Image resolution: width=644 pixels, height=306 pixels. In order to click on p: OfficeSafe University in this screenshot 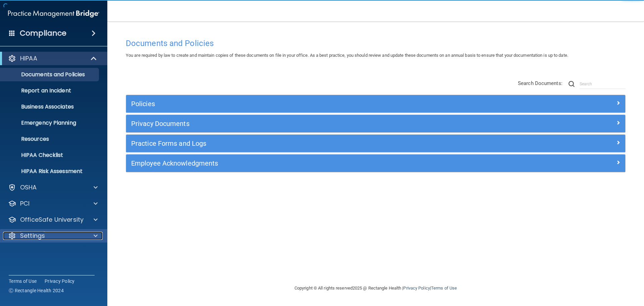, I will do `click(52, 220)`.